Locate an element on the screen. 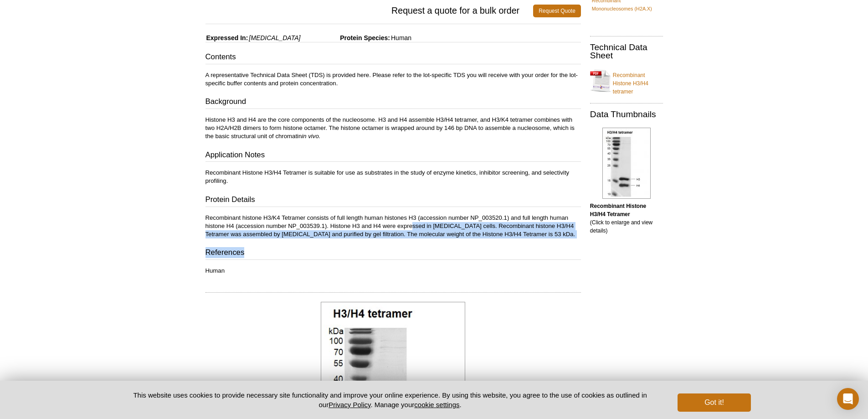 Image resolution: width=868 pixels, height=419 pixels. i: in vivo. is located at coordinates (311, 136).